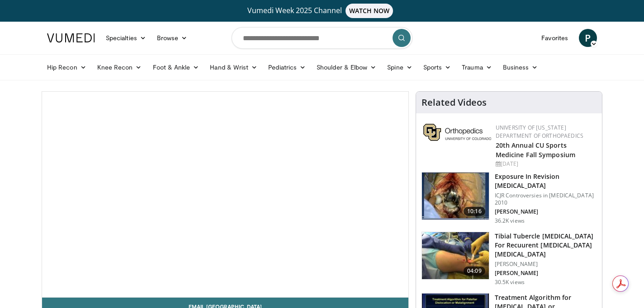 Image resolution: width=644 pixels, height=308 pixels. I want to click on a: Trauma, so click(477, 67).